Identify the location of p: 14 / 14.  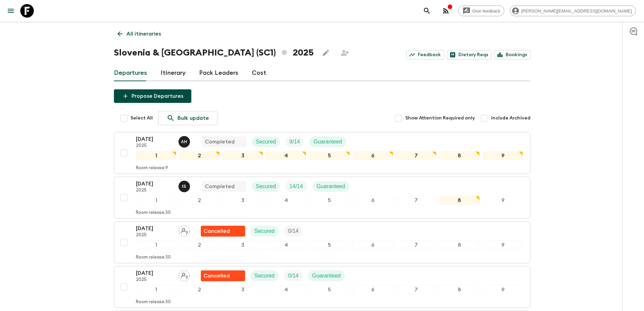
(296, 187).